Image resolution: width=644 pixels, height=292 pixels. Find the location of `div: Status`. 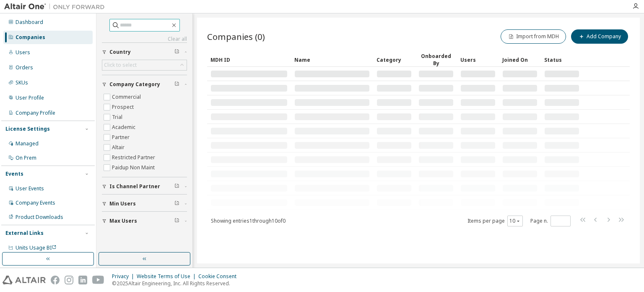

div: Status is located at coordinates (562, 60).